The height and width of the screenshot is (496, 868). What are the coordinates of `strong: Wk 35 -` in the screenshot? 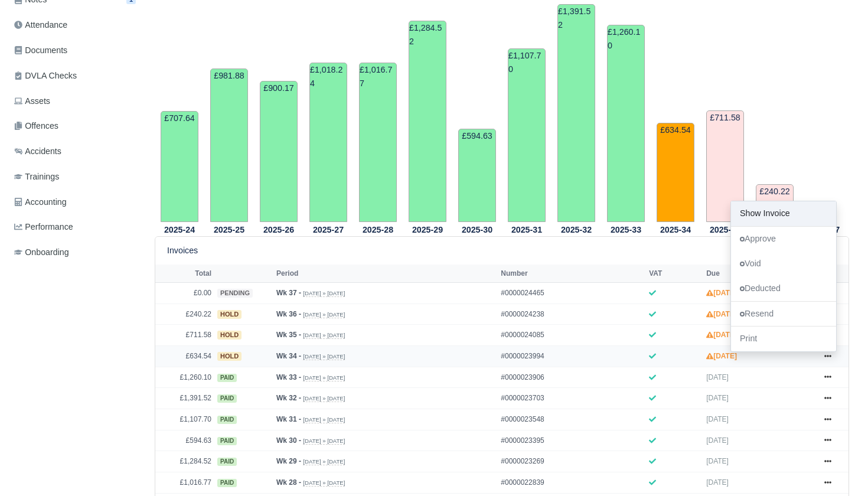 It's located at (289, 335).